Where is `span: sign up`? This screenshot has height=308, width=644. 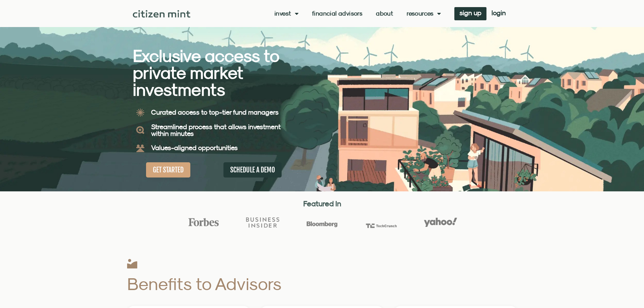 span: sign up is located at coordinates (470, 13).